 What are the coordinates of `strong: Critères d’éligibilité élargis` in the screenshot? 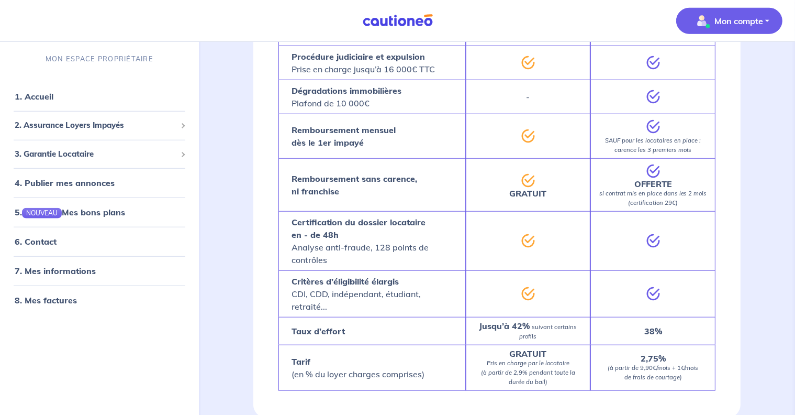 It's located at (345, 281).